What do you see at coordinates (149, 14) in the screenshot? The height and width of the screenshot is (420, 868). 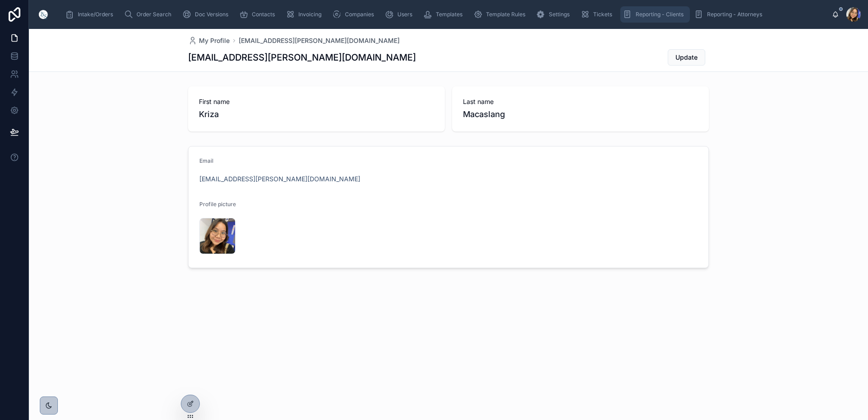 I see `a: Order Search` at bounding box center [149, 14].